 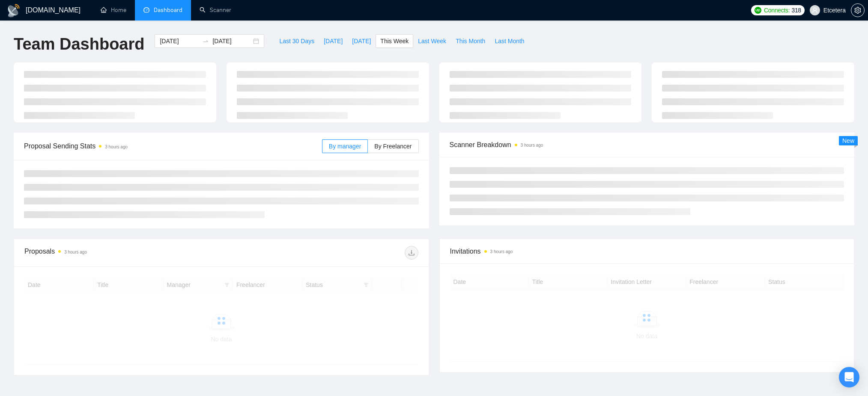 What do you see at coordinates (849, 377) in the screenshot?
I see `div: Open Intercom Messenger` at bounding box center [849, 377].